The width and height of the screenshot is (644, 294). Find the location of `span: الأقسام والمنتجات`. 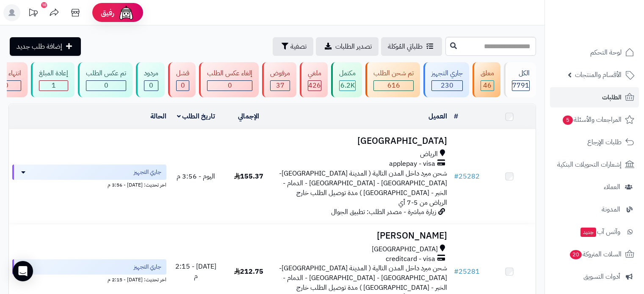

span: الأقسام والمنتجات is located at coordinates (599, 75).